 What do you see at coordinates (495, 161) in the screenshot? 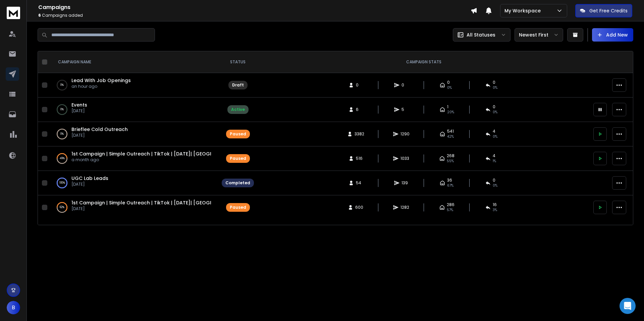
I see `span: 1 %` at bounding box center [495, 161].